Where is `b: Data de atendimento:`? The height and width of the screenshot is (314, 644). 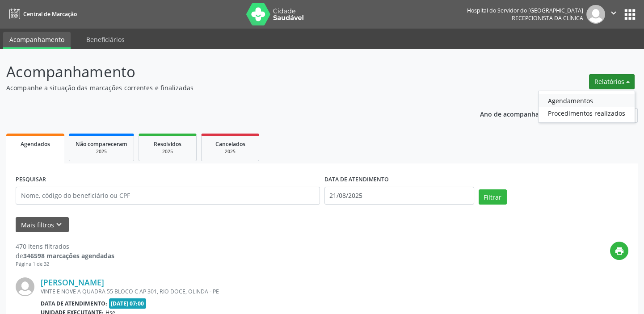
b: Data de atendimento: is located at coordinates (74, 303).